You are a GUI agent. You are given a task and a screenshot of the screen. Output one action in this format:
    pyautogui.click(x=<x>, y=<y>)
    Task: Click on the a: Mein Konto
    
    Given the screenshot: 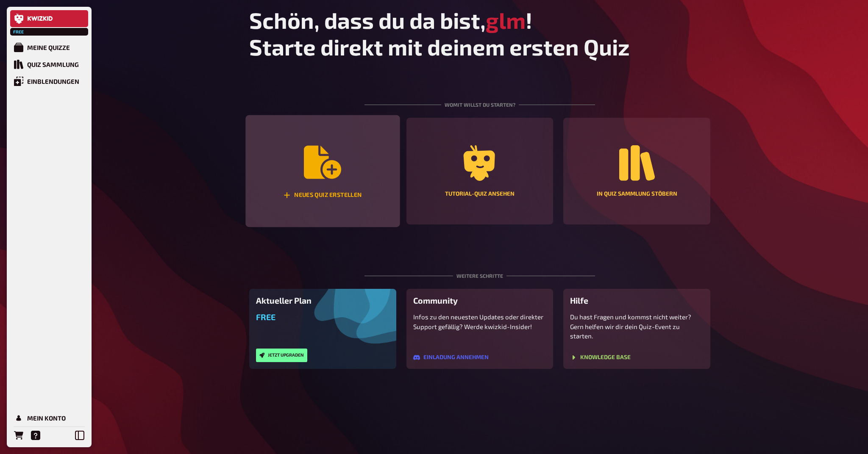 What is the action you would take?
    pyautogui.click(x=50, y=418)
    